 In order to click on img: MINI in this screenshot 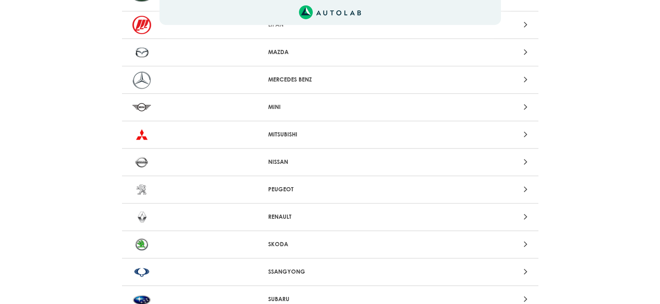, I will do `click(142, 107)`.